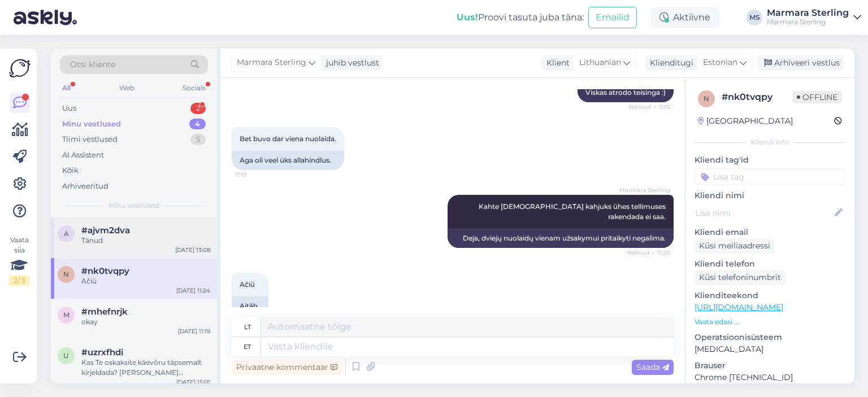  What do you see at coordinates (769, 322) in the screenshot?
I see `p: Vaata edasi ...` at bounding box center [769, 322].